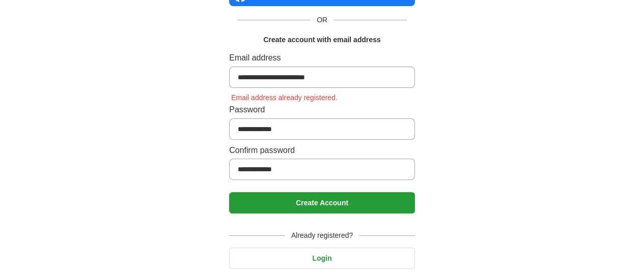 The height and width of the screenshot is (280, 644). Describe the element at coordinates (321, 235) in the screenshot. I see `span: Already registered?` at that location.